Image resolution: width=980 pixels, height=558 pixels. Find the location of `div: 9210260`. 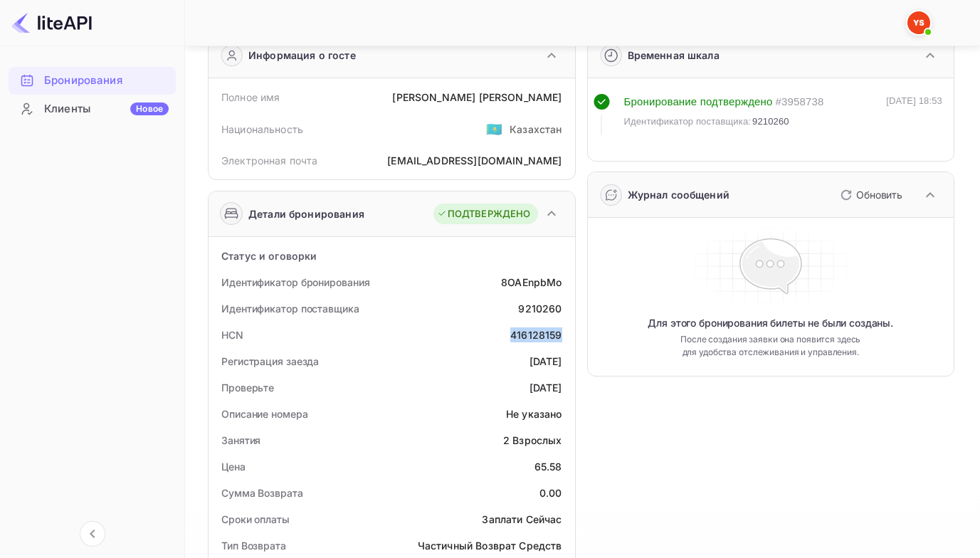

div: 9210260 is located at coordinates (540, 308).